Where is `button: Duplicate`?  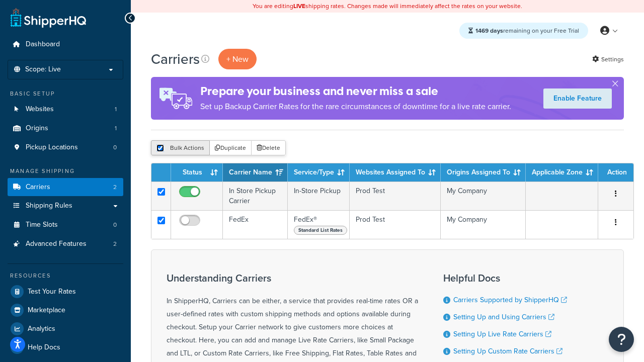 button: Duplicate is located at coordinates (231, 148).